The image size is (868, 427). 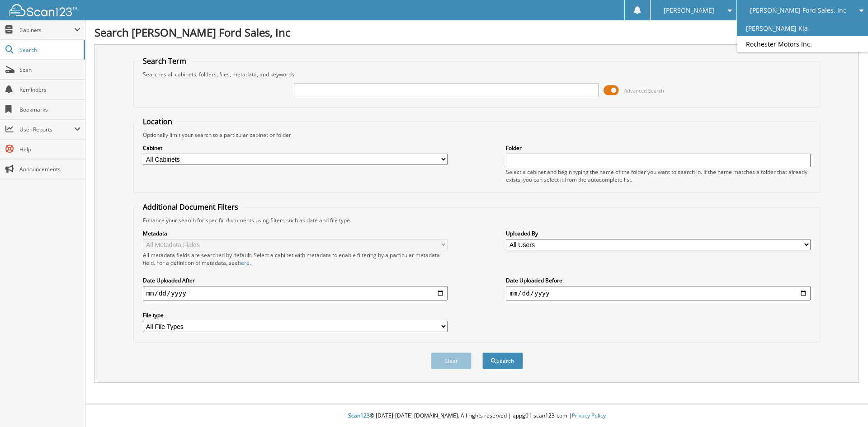 I want to click on label: Metadata, so click(x=295, y=233).